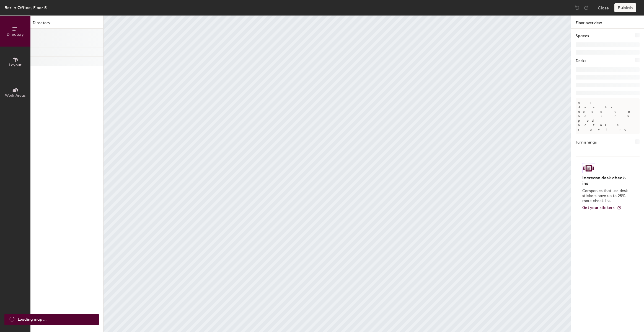  I want to click on span: Layout, so click(15, 65).